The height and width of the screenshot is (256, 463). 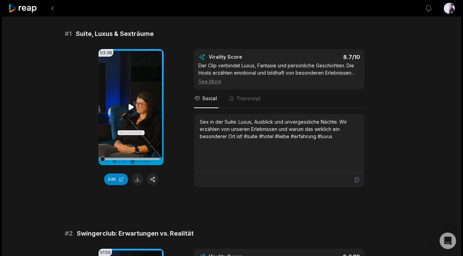 I want to click on div: See More, so click(x=279, y=81).